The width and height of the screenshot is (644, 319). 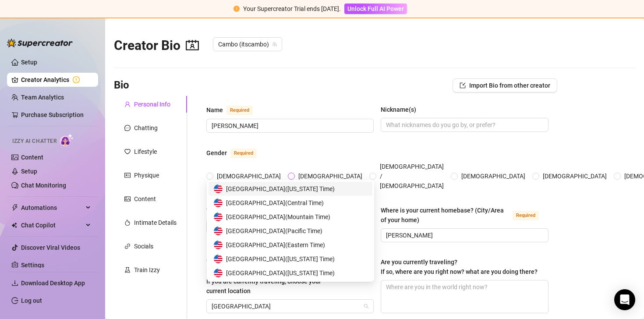 What do you see at coordinates (128, 199) in the screenshot?
I see `span: picture` at bounding box center [128, 199].